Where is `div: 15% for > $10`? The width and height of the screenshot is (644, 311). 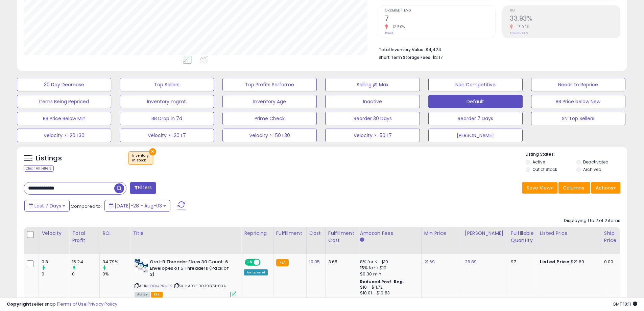 div: 15% for > $10 is located at coordinates (388, 268).